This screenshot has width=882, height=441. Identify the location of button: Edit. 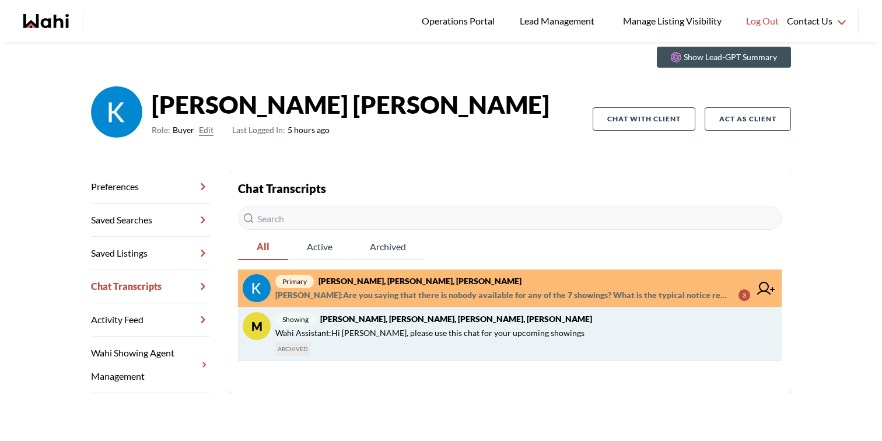
(206, 130).